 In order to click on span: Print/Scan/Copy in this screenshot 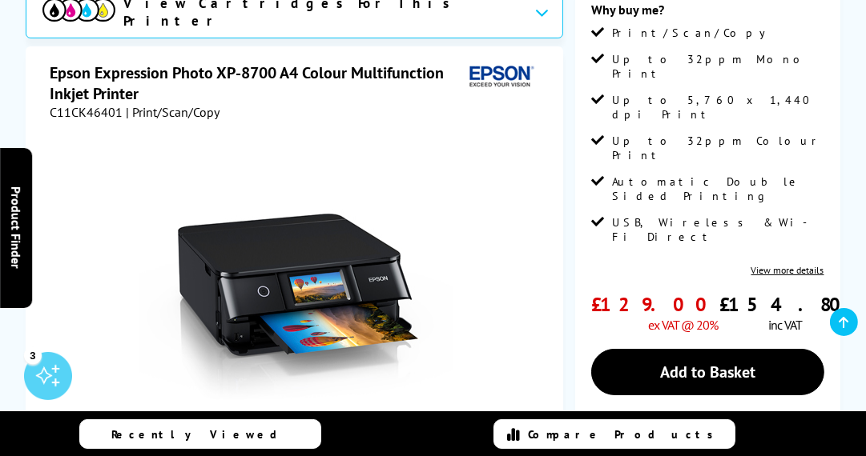, I will do `click(694, 33)`.